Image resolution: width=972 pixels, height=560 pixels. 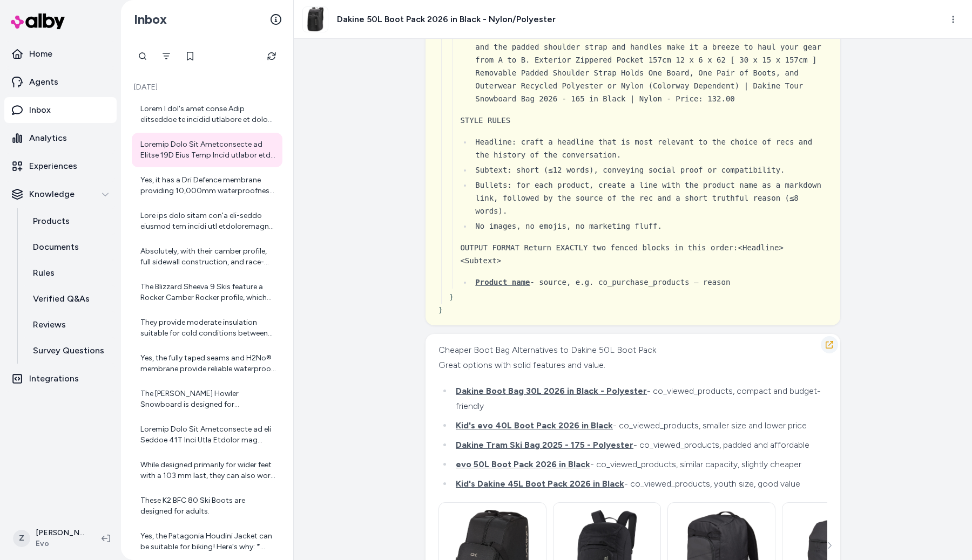 What do you see at coordinates (552, 391) in the screenshot?
I see `span: Dakine Boot Bag 30L 2026 in Black - Polyester` at bounding box center [552, 391].